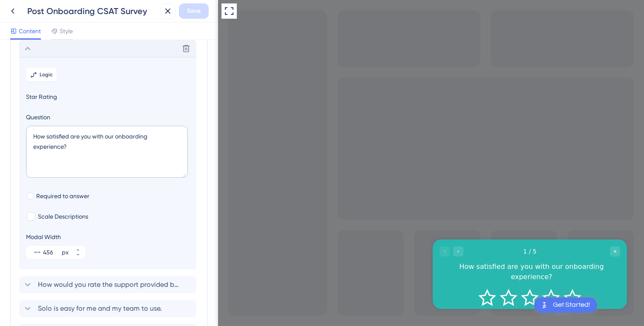  Describe the element at coordinates (118, 59) in the screenshot. I see `div: Rate 4 star` at that location.